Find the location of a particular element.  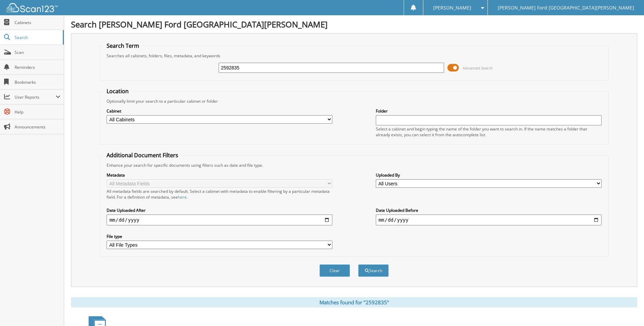

span: User Reports is located at coordinates (35, 97).